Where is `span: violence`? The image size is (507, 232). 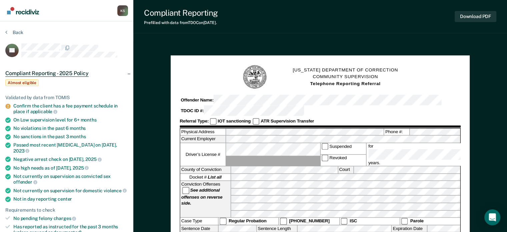
span: violence is located at coordinates (115, 190).